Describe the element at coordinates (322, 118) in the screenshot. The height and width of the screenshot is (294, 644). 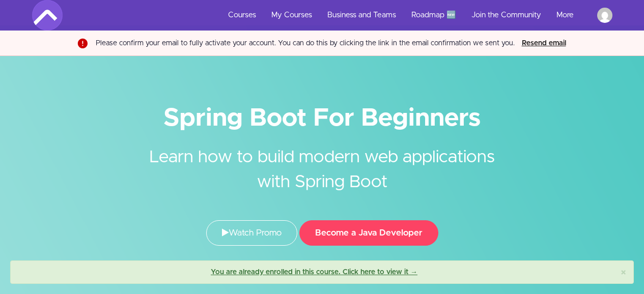
I see `h1: Spring Boot For Beginners` at that location.